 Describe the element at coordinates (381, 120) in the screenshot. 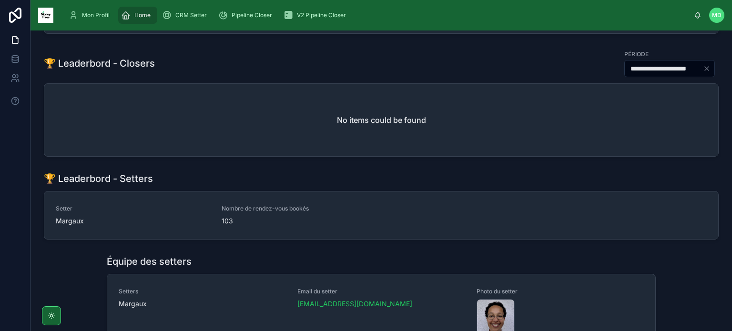

I see `h2: No items could be found` at that location.